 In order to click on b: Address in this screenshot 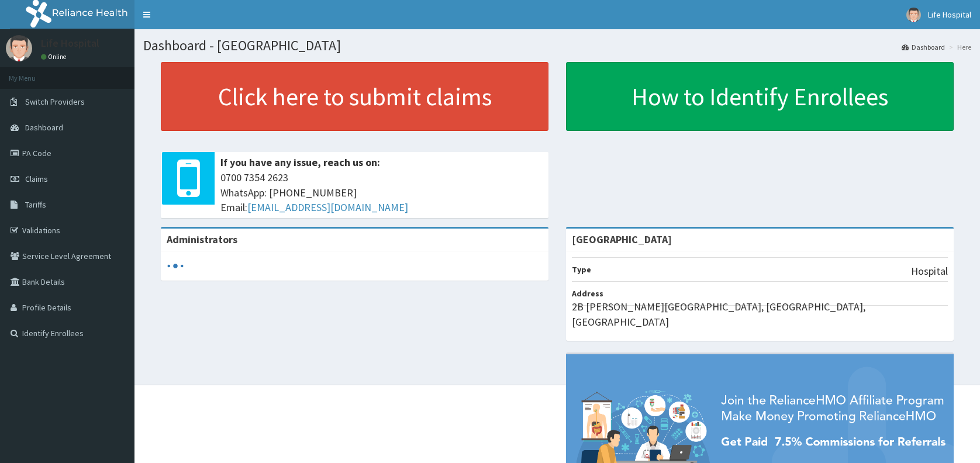, I will do `click(588, 293)`.